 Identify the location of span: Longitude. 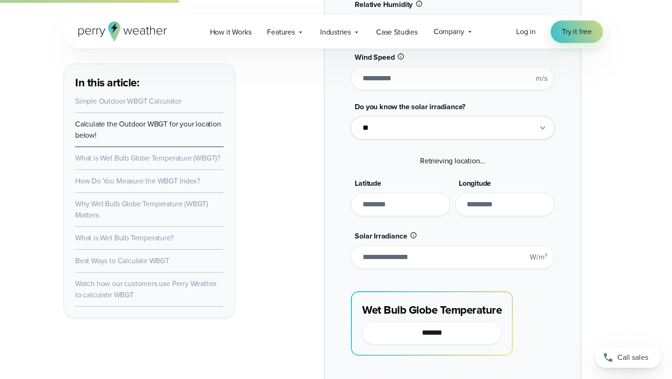
(475, 183).